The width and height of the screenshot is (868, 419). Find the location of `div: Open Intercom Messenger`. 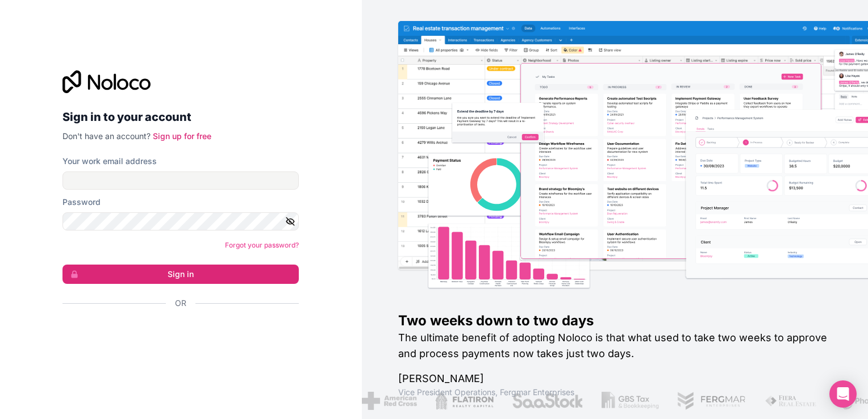

div: Open Intercom Messenger is located at coordinates (843, 394).